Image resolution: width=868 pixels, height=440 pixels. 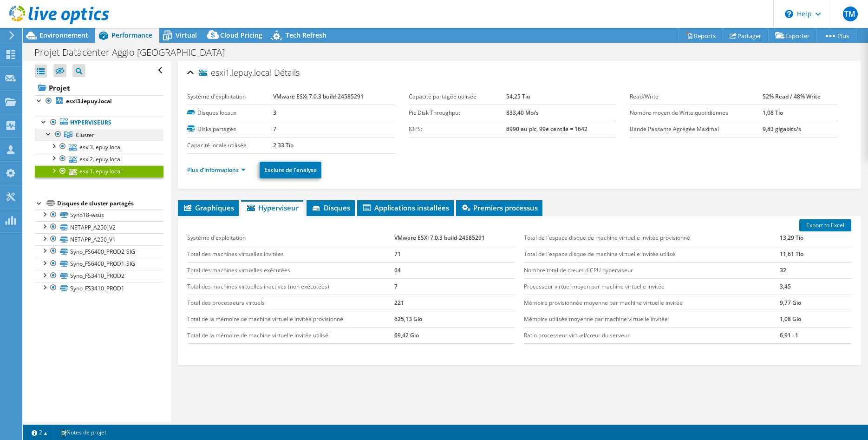 What do you see at coordinates (523, 113) in the screenshot?
I see `b: 833,40 Mo/s` at bounding box center [523, 113].